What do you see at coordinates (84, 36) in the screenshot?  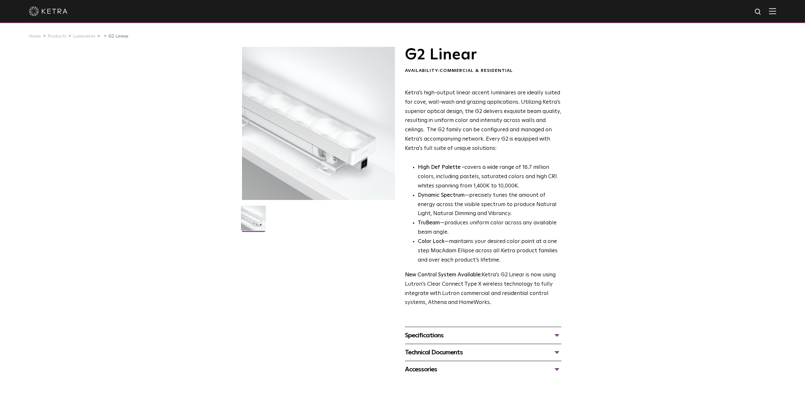 I see `a: Luminaires` at bounding box center [84, 36].